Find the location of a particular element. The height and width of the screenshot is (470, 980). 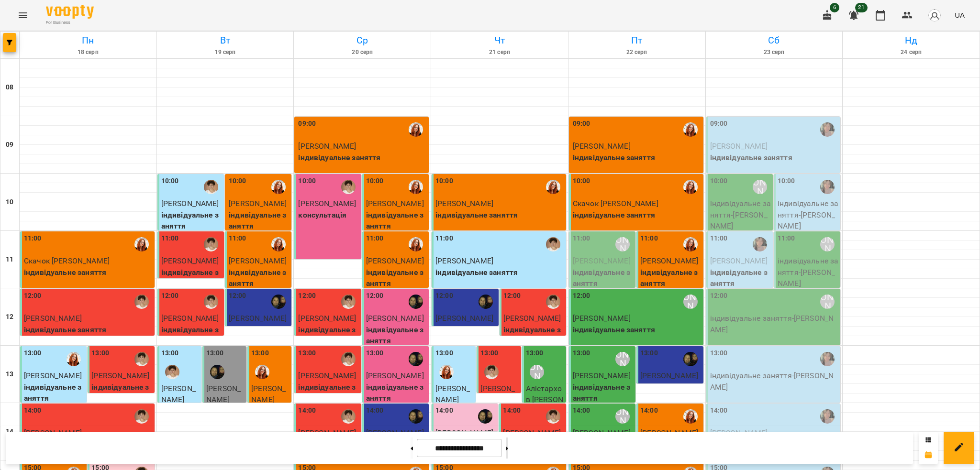

h6: Ср is located at coordinates (363, 40).